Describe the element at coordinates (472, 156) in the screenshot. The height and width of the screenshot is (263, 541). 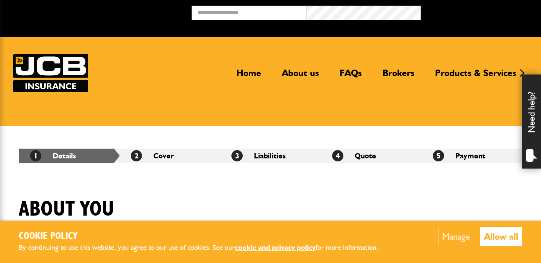
I see `li: Payment` at that location.